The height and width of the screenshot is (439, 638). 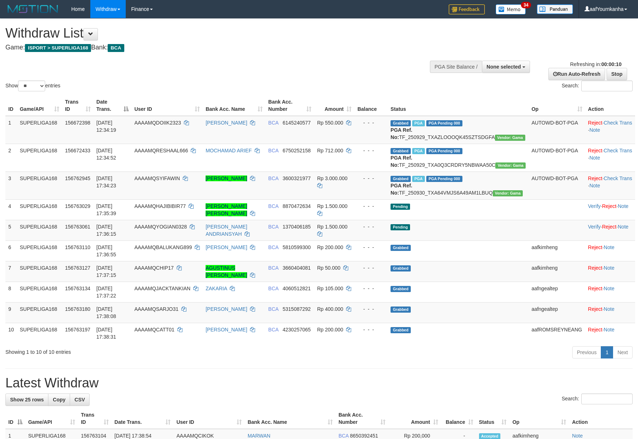 I want to click on select: Showentries, so click(x=31, y=86).